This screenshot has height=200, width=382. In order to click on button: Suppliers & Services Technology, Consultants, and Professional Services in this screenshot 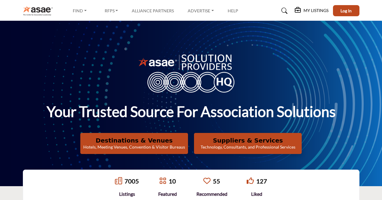, I will do `click(248, 144)`.